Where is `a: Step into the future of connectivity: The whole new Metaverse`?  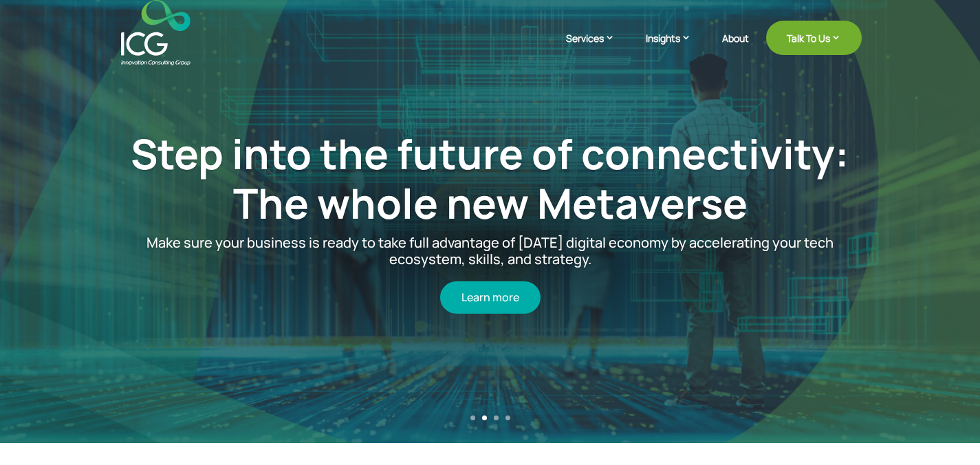 a: Step into the future of connectivity: The whole new Metaverse is located at coordinates (490, 178).